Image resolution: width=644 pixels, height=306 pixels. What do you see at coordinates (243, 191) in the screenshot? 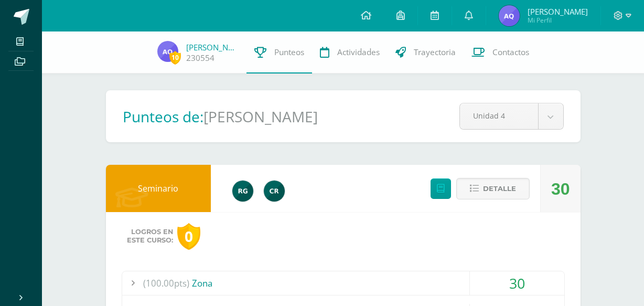
I see `img: 24ef3269677dd7dd963c57b86ff4a022.png` at bounding box center [243, 191].